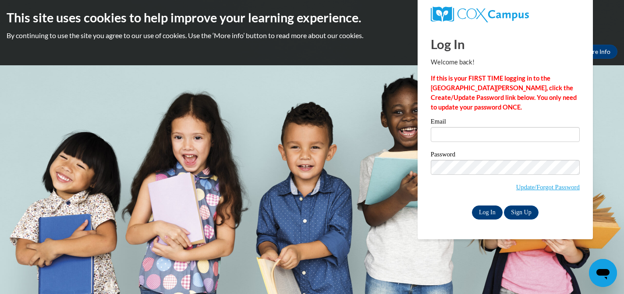 This screenshot has width=624, height=294. What do you see at coordinates (521, 213) in the screenshot?
I see `a: Sign Up` at bounding box center [521, 213].